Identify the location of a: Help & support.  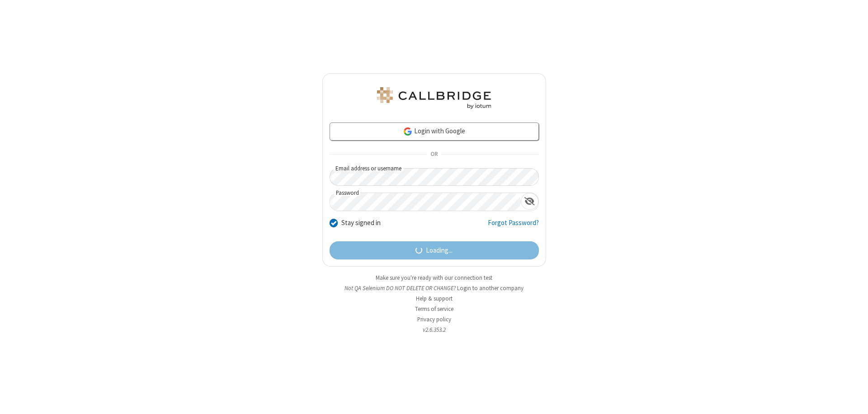
(434, 298).